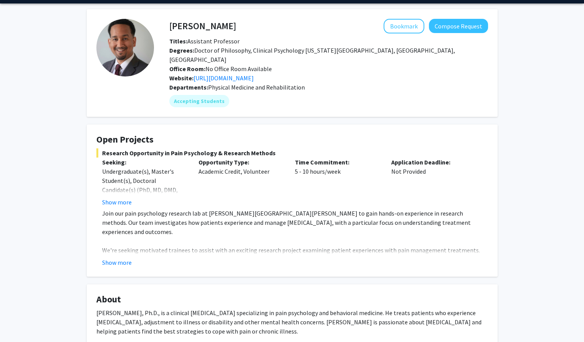 The image size is (584, 342). I want to click on b: Website:, so click(181, 78).